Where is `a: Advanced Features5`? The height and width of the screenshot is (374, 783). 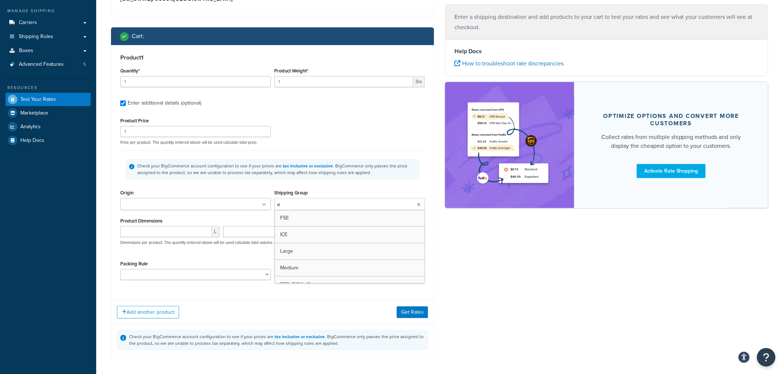 a: Advanced Features5 is located at coordinates (48, 64).